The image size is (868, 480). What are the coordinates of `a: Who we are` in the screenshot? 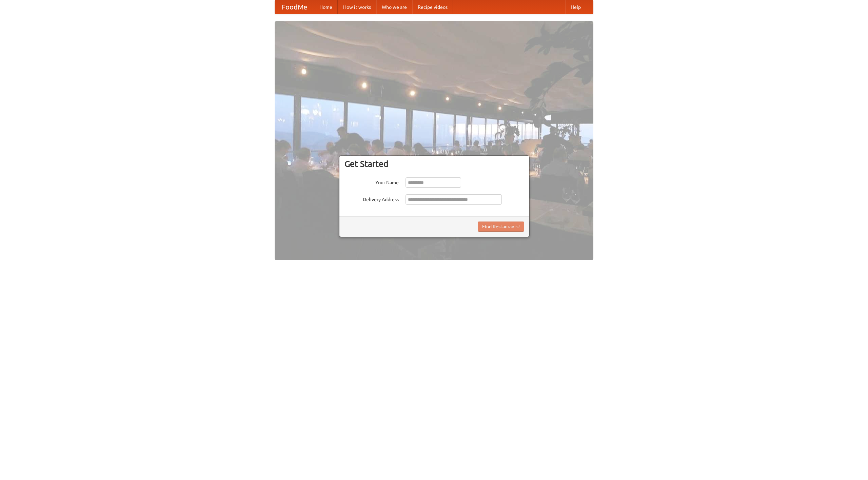 It's located at (394, 7).